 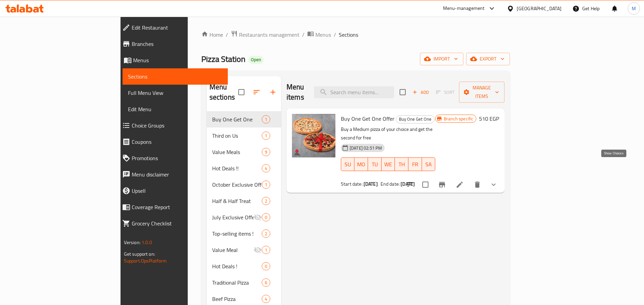 What do you see at coordinates (175, 93) in the screenshot?
I see `a: Full Menu View` at bounding box center [175, 93].